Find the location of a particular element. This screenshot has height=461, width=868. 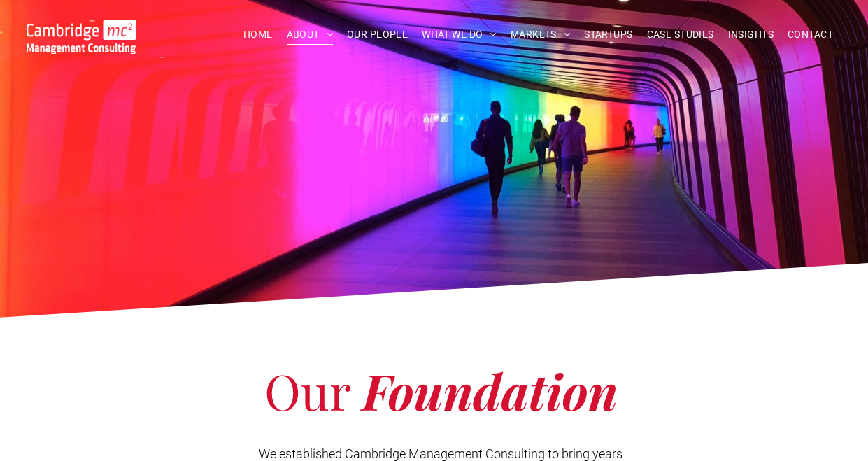

a: CONTACT is located at coordinates (810, 35).